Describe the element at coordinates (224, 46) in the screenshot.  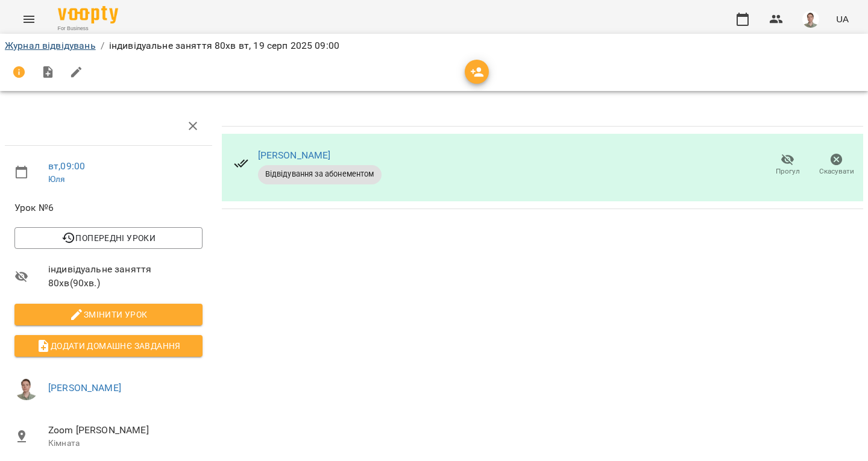
I see `p: індивідуальне заняття 80хв вт, 19 серп 2025 09:00` at that location.